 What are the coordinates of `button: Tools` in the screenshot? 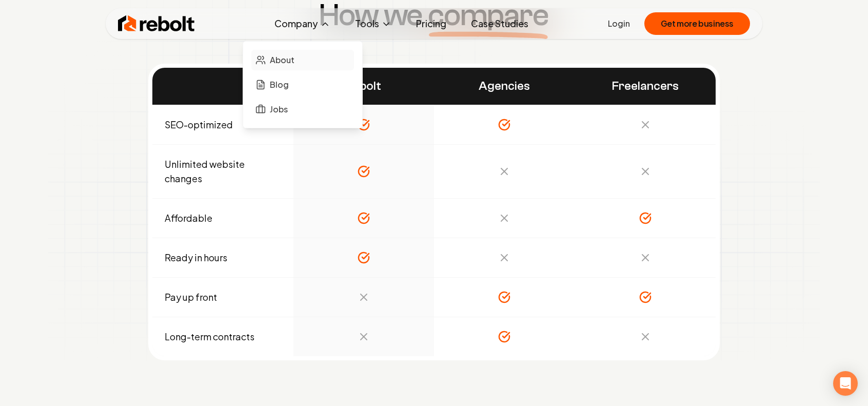 It's located at (373, 23).